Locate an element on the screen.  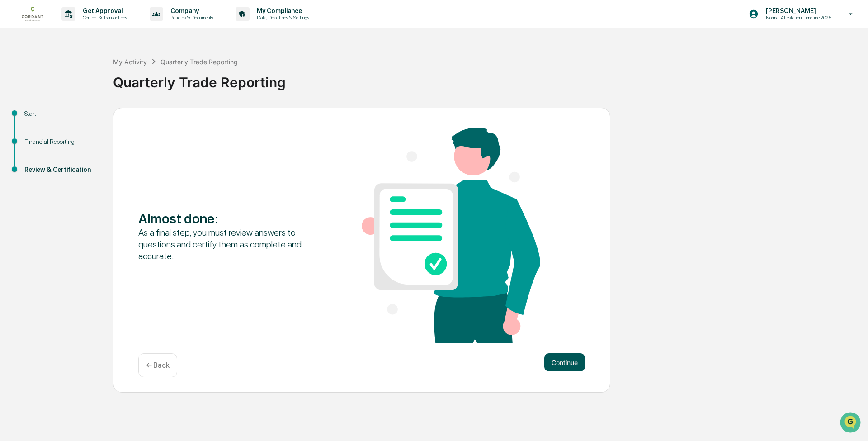
p: Content & Transactions is located at coordinates (103, 17).